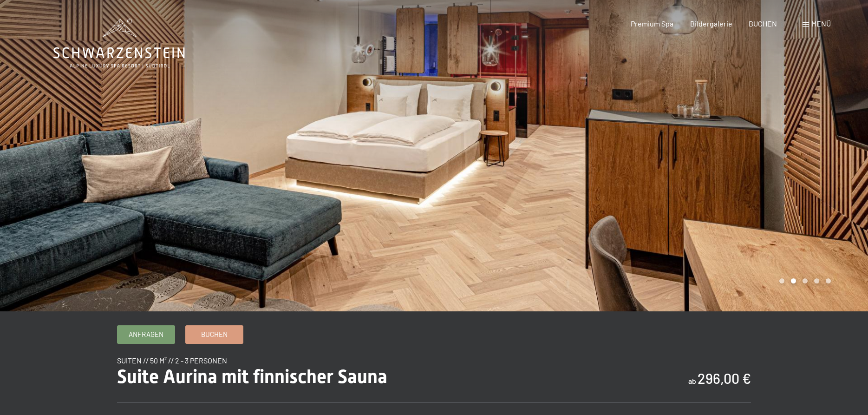 Image resolution: width=868 pixels, height=415 pixels. I want to click on a: Bildergalerie, so click(712, 23).